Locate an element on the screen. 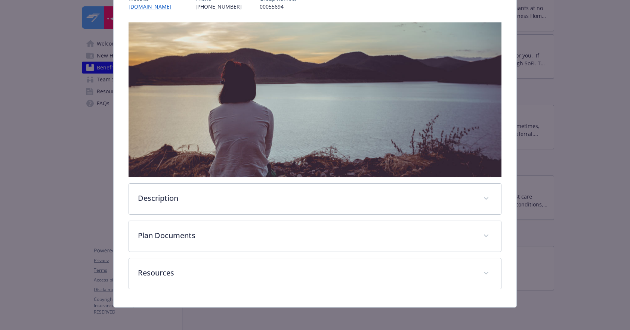  p: 00055694 is located at coordinates (278, 6).